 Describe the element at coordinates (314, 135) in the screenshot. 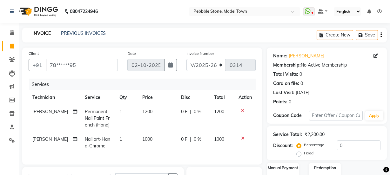

I see `div: ₹2,200.00` at that location.